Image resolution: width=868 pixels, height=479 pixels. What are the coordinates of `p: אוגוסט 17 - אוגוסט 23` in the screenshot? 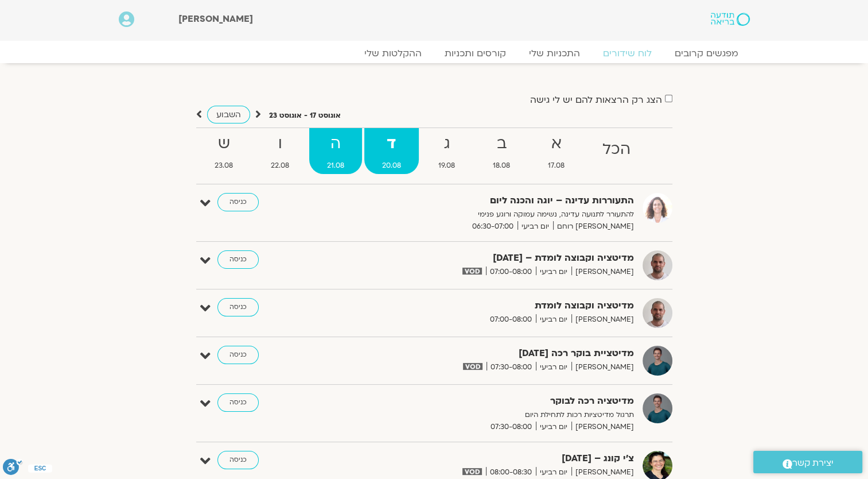 It's located at (304, 115).